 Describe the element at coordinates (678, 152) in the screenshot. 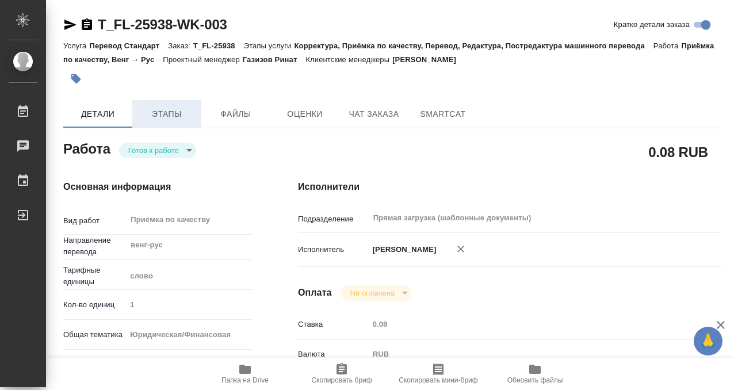

I see `h2: 0.08 RUB` at that location.